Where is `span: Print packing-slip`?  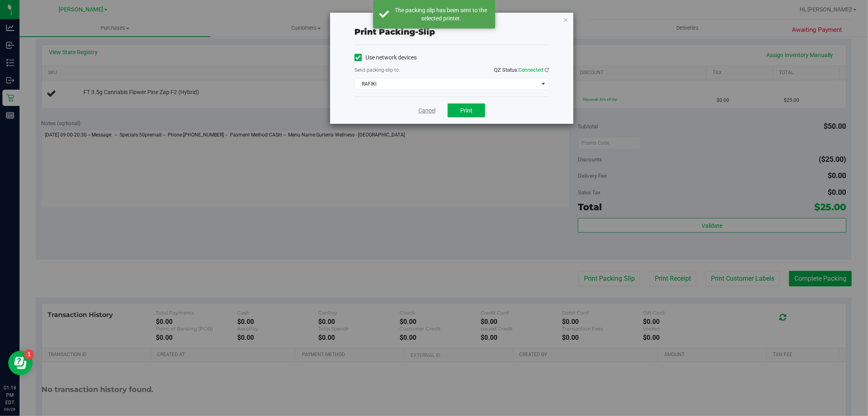
span: Print packing-slip is located at coordinates (395, 32).